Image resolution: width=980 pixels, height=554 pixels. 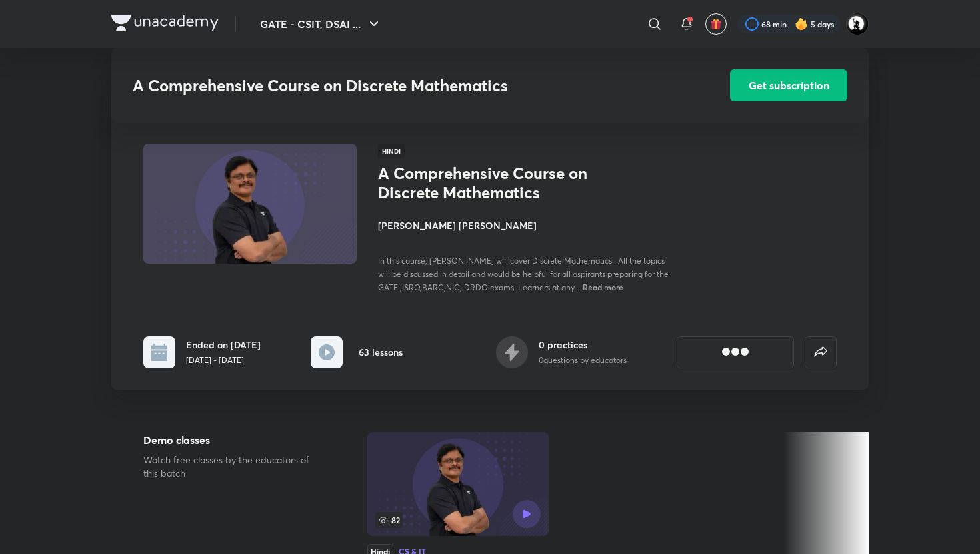 I want to click on h1: A Comprehensive Course on Discrete Mathematics, so click(x=487, y=183).